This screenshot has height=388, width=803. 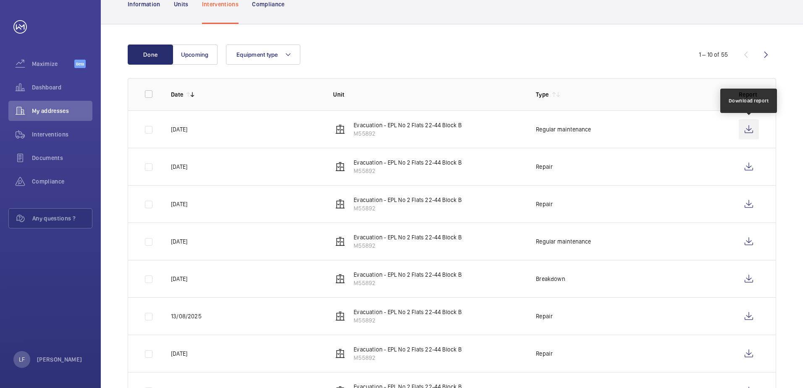 What do you see at coordinates (53, 64) in the screenshot?
I see `span: Maximize` at bounding box center [53, 64].